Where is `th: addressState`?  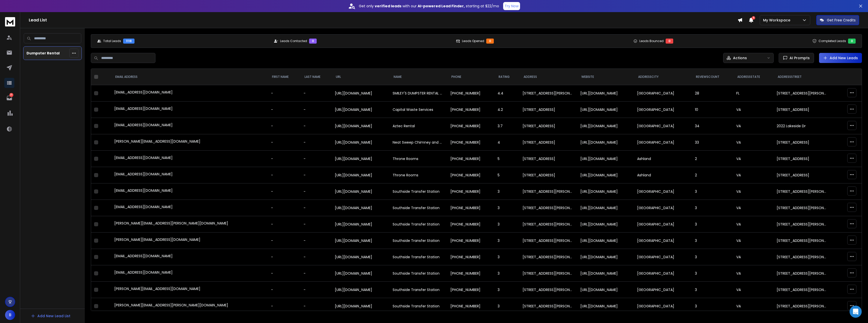 th: addressState is located at coordinates (754, 77).